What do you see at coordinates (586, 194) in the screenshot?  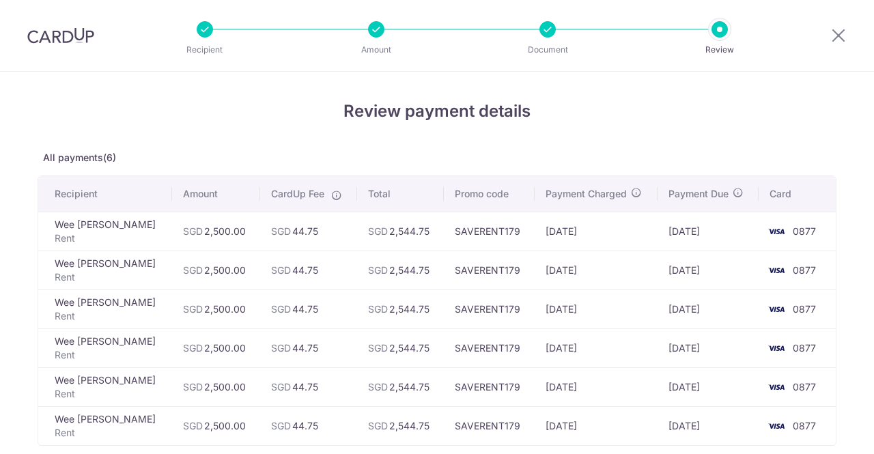 I see `span: Payment Charged` at bounding box center [586, 194].